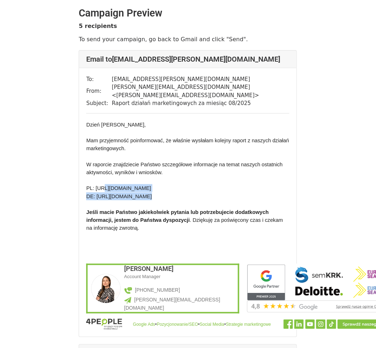  Describe the element at coordinates (212, 324) in the screenshot. I see `a: Social Media` at that location.